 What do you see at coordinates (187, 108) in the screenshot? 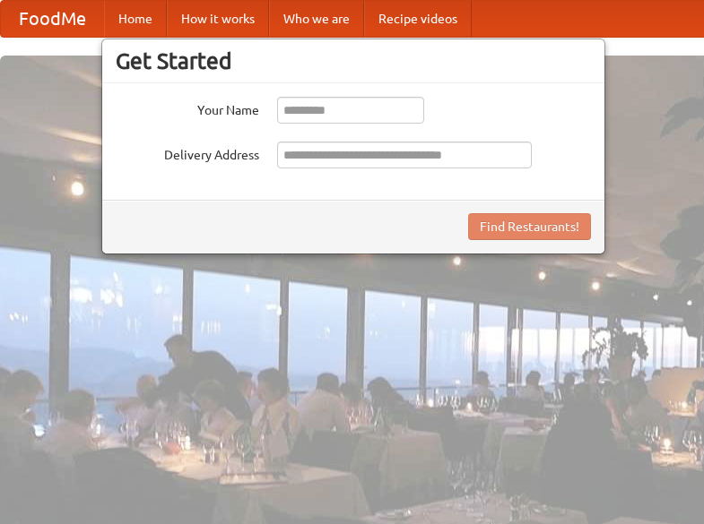
I see `label: Your Name` at bounding box center [187, 108].